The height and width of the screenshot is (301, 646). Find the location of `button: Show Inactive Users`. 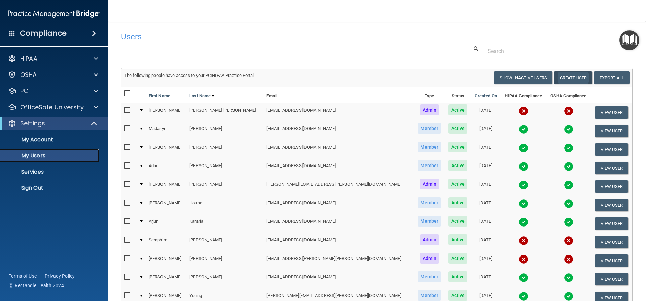

button: Show Inactive Users is located at coordinates (524, 77).